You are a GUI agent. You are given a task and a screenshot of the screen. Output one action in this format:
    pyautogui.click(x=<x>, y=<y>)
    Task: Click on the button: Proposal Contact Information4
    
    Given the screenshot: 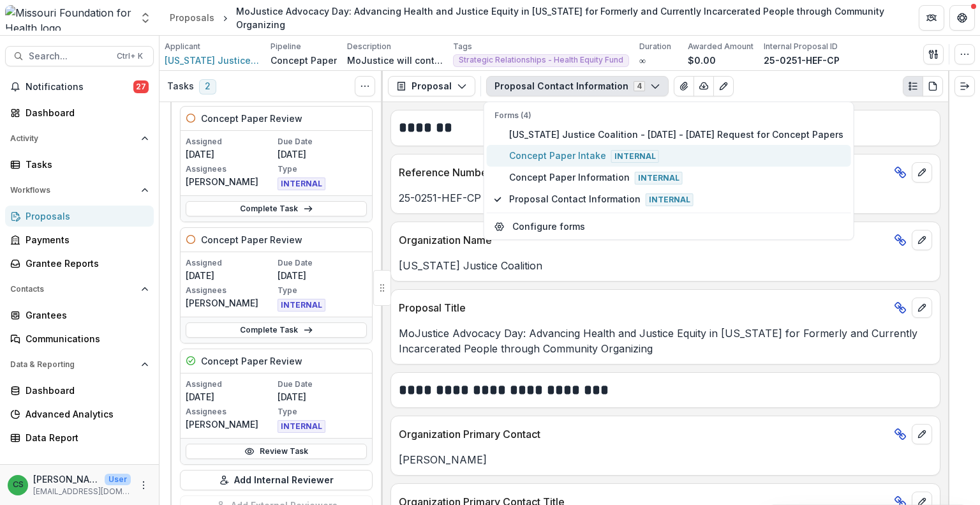 What is the action you would take?
    pyautogui.click(x=578, y=86)
    